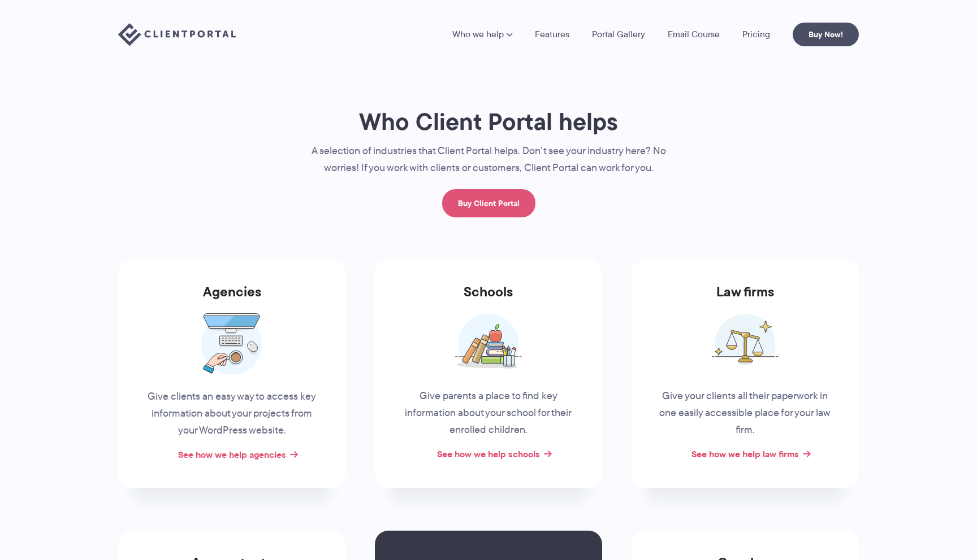  I want to click on a: See how we help schools, so click(488, 454).